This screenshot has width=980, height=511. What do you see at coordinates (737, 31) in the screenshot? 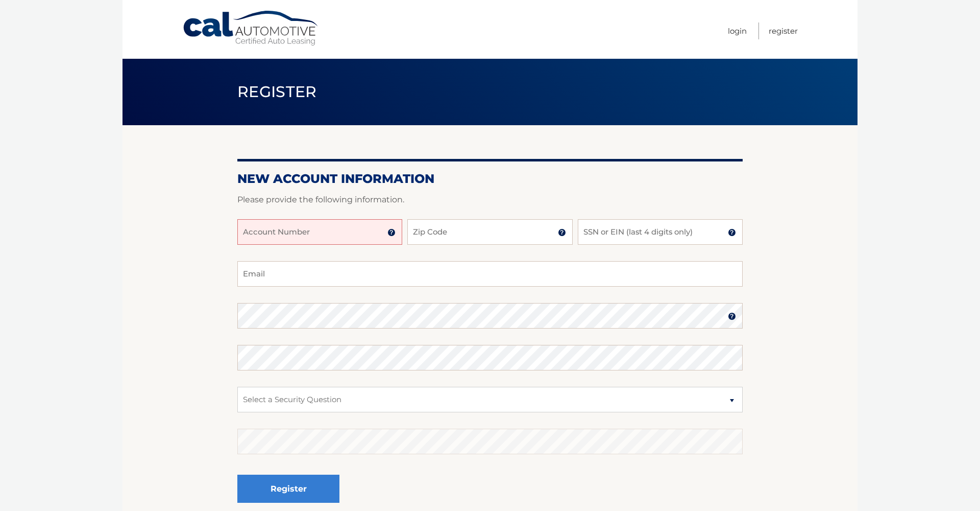
I see `a: Login` at bounding box center [737, 31].